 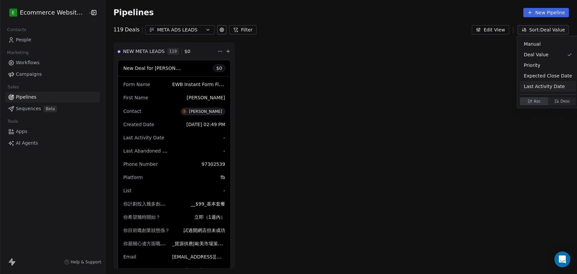 What do you see at coordinates (549, 65) in the screenshot?
I see `div: Suggestions` at bounding box center [549, 65].